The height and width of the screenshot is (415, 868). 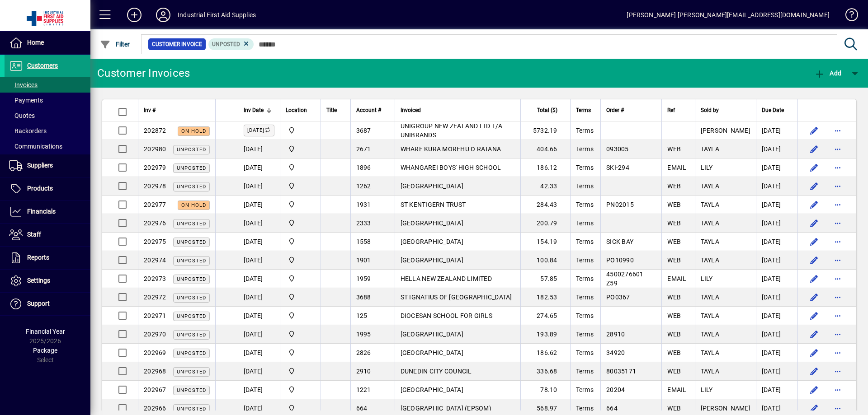 What do you see at coordinates (28, 131) in the screenshot?
I see `span: Backorders` at bounding box center [28, 131].